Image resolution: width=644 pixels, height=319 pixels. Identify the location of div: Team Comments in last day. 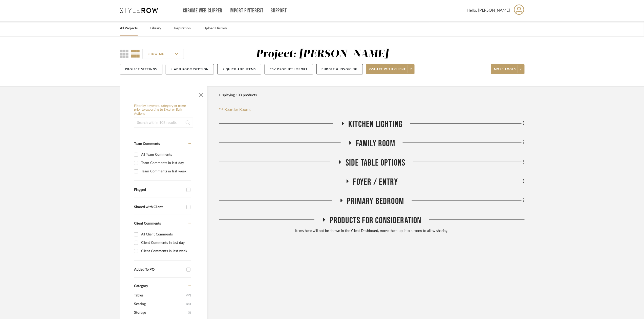
(165, 163).